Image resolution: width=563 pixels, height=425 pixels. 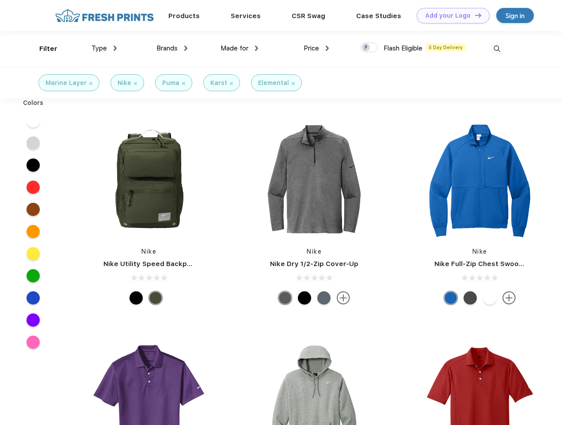 I want to click on div: Puma, so click(x=171, y=83).